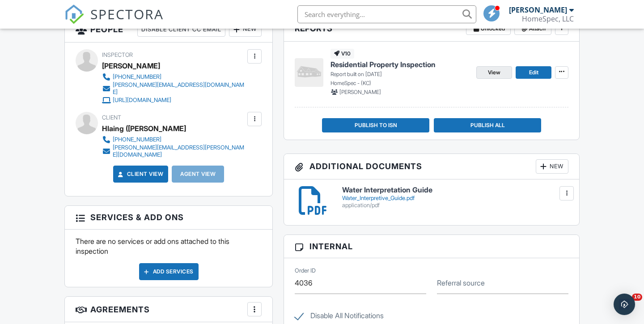 This screenshot has width=644, height=324. Describe the element at coordinates (114, 22) in the screenshot. I see `a: SPECTORA` at that location.